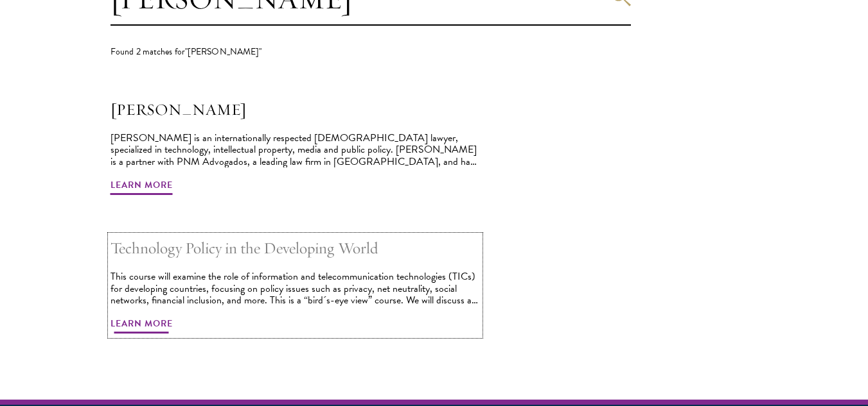 This screenshot has height=406, width=868. I want to click on div: This course will examine the role of information and telecommunication technologies (TICs) for de..., so click(295, 288).